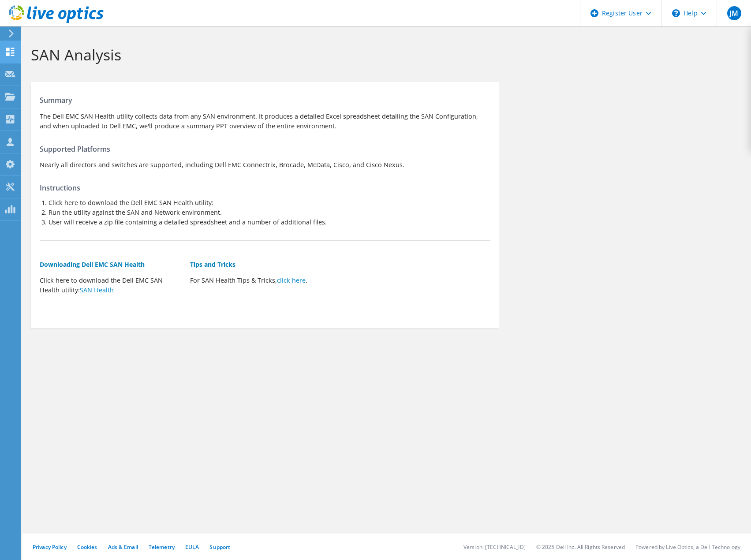 Image resolution: width=751 pixels, height=560 pixels. I want to click on h1: SAN Analysis, so click(384, 54).